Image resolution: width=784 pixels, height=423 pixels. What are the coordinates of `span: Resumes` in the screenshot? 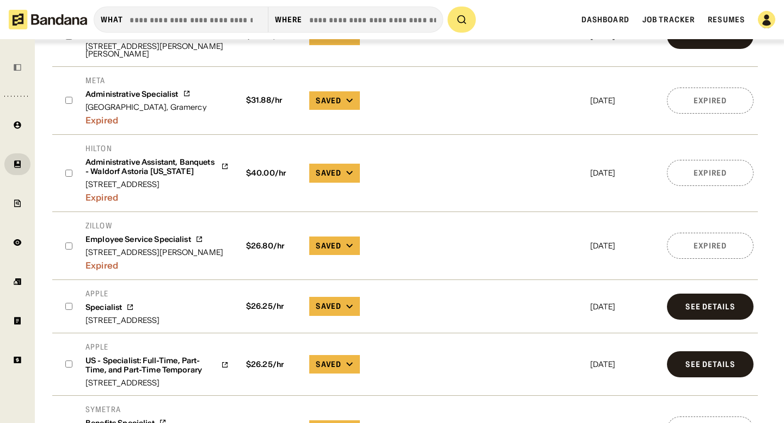 It's located at (726, 20).